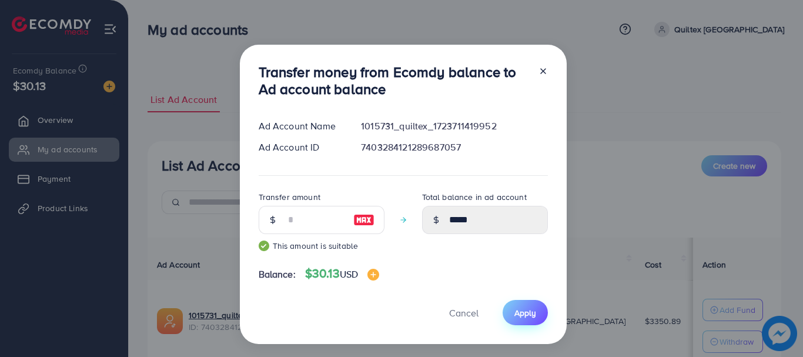 This screenshot has width=803, height=357. Describe the element at coordinates (322, 246) in the screenshot. I see `small: This amount is suitable` at that location.